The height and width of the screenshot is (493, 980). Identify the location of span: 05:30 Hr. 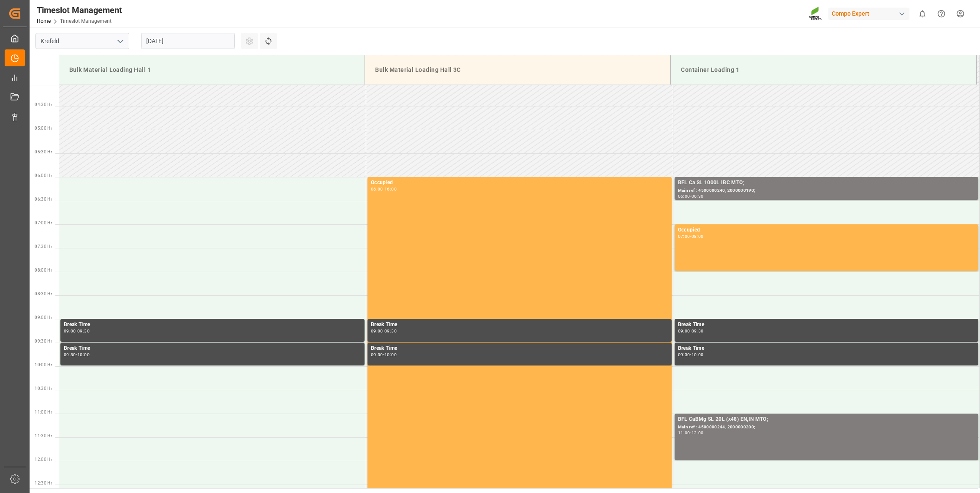
(43, 151).